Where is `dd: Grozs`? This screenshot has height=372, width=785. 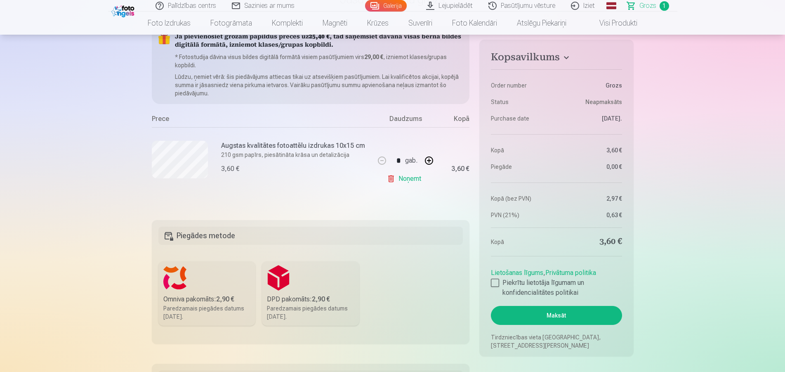
dd: Grozs is located at coordinates (591, 85).